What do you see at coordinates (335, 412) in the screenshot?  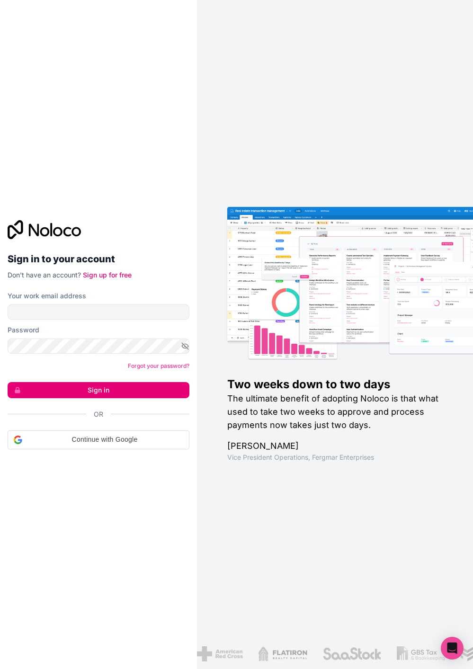 I see `h2: The ultimate benefit of adopting Noloco is that what used to take two weeks to approve and proces...` at bounding box center [335, 412].